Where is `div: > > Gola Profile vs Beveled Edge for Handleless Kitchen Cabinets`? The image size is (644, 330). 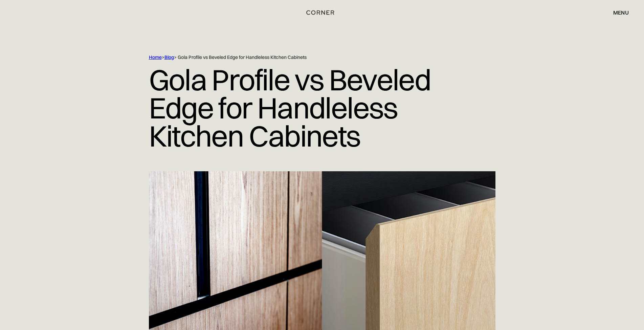
div: > > Gola Profile vs Beveled Edge for Handleless Kitchen Cabinets is located at coordinates (308, 57).